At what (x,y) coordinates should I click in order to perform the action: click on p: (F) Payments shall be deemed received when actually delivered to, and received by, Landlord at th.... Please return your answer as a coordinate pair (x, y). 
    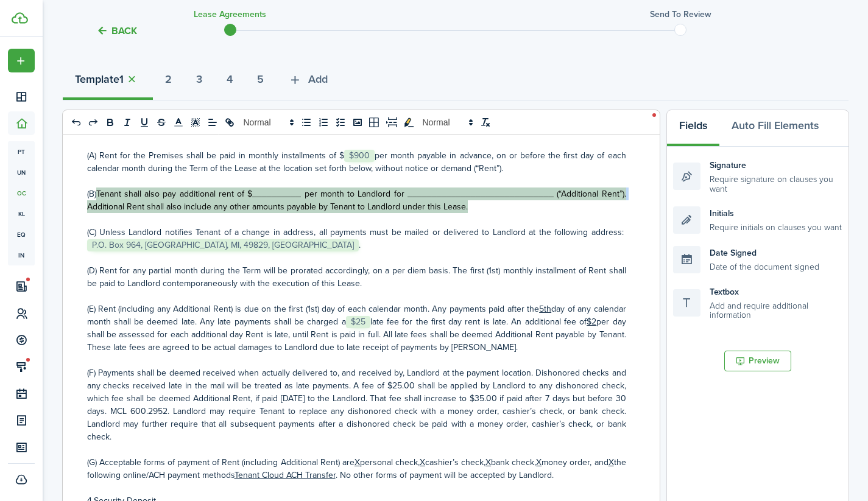
    Looking at the image, I should click on (356, 404).